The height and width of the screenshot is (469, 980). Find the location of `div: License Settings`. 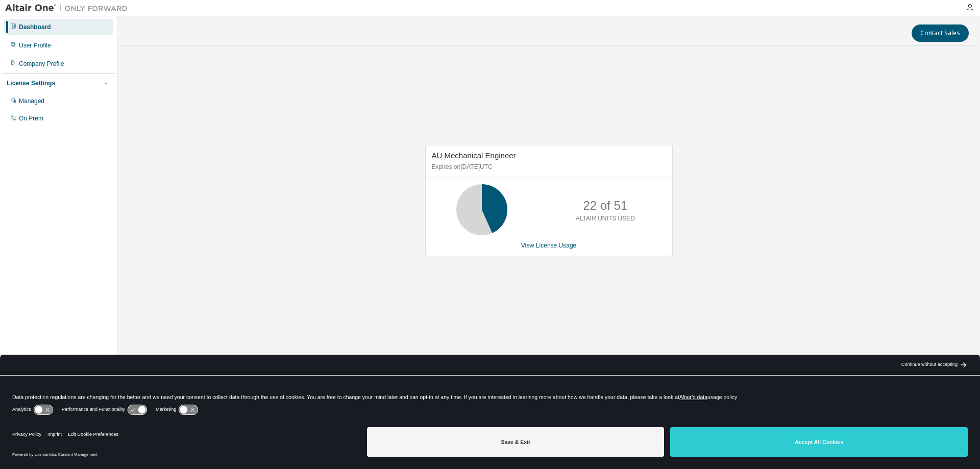

div: License Settings is located at coordinates (30, 84).